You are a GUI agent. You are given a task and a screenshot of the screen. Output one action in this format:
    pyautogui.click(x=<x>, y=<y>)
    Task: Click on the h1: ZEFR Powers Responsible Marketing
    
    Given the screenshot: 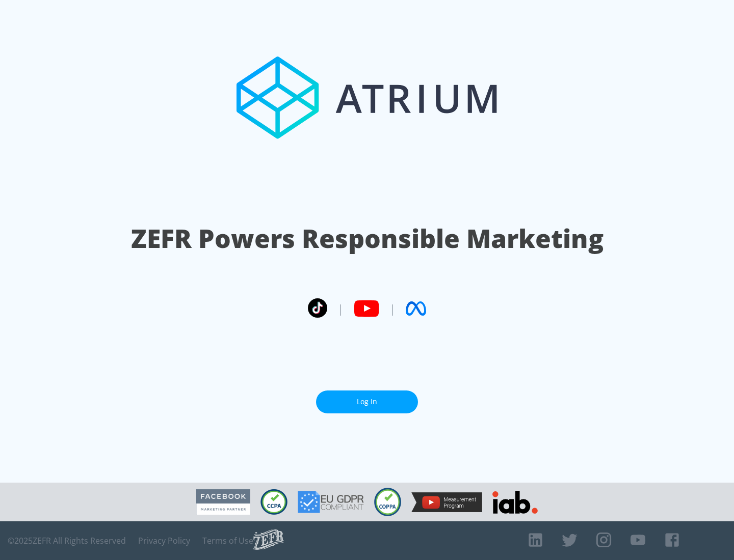 What is the action you would take?
    pyautogui.click(x=367, y=238)
    